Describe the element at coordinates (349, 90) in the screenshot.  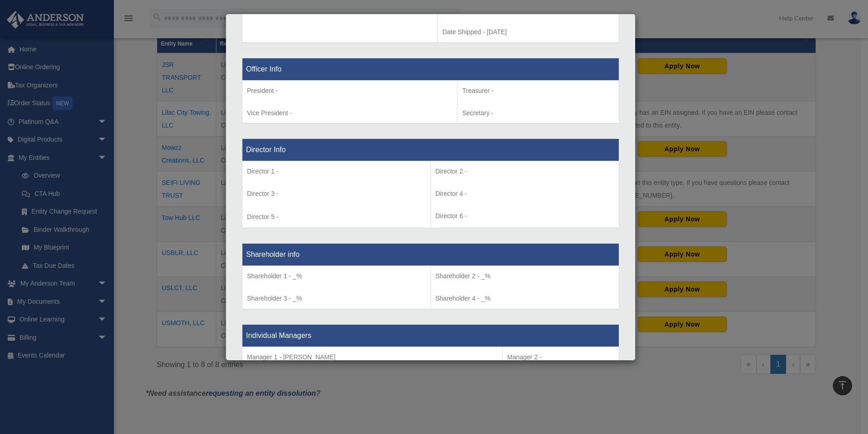
I see `p: President -` at that location.